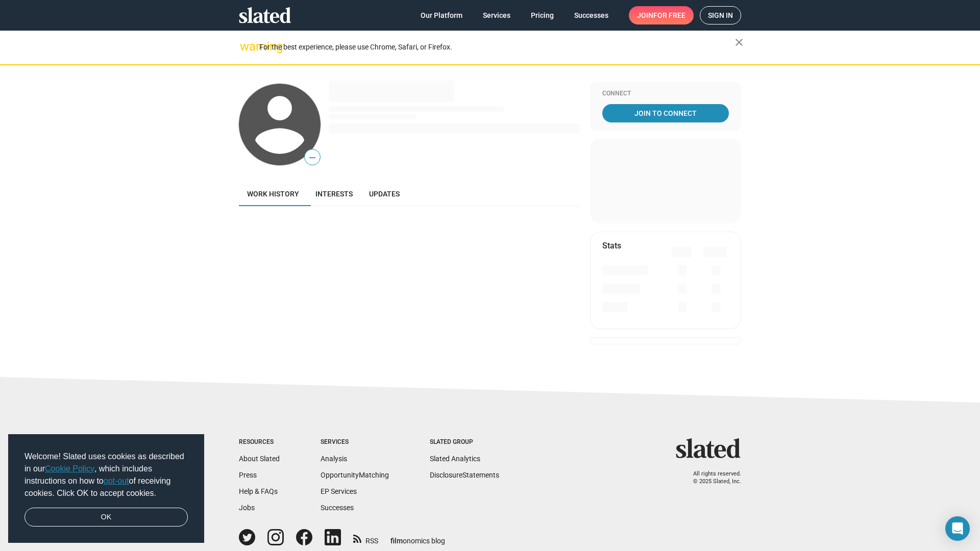 Image resolution: width=980 pixels, height=551 pixels. I want to click on a: Slated Analytics, so click(455, 459).